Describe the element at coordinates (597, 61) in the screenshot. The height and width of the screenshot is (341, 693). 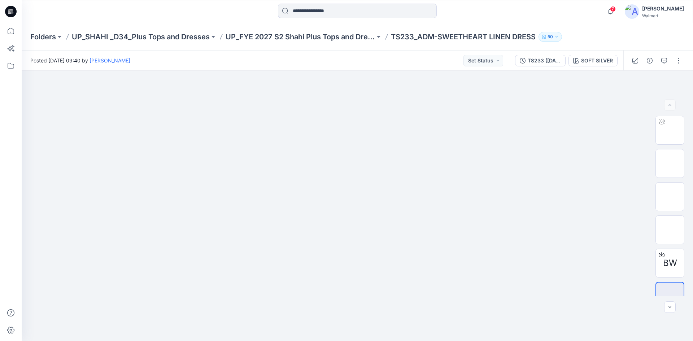
I see `div: SOFT SILVER` at that location.